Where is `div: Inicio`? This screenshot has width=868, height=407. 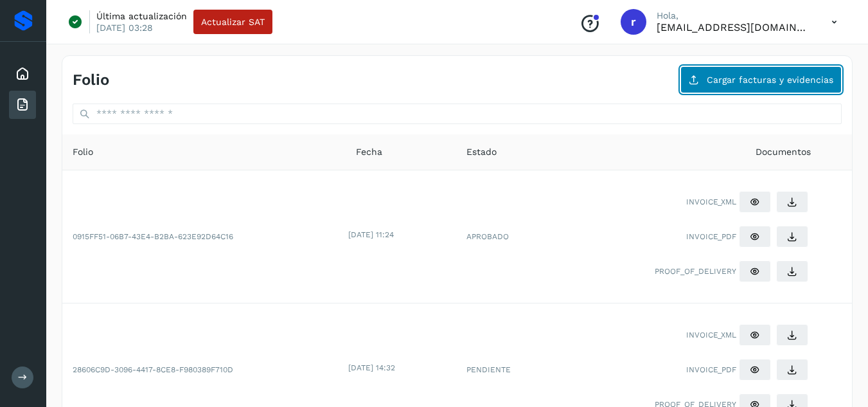 div: Inicio is located at coordinates (23, 74).